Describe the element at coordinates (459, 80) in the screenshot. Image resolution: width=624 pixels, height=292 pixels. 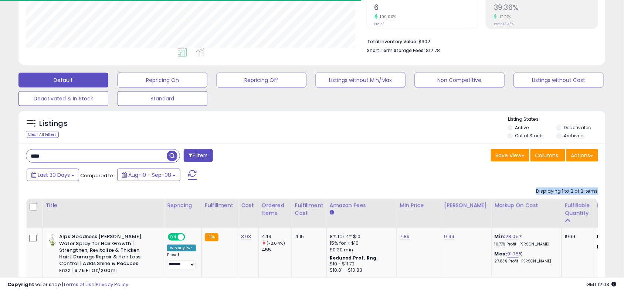
I see `button: Non Competitive` at that location.